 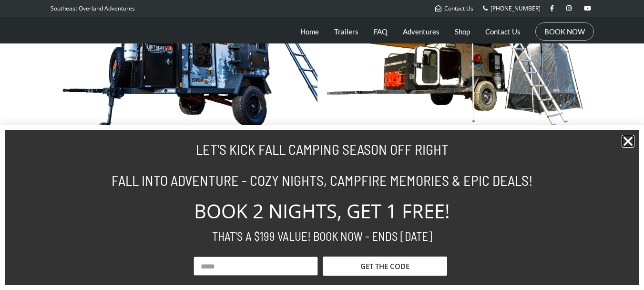 I want to click on p: Southeast Overland Adventures, so click(x=92, y=8).